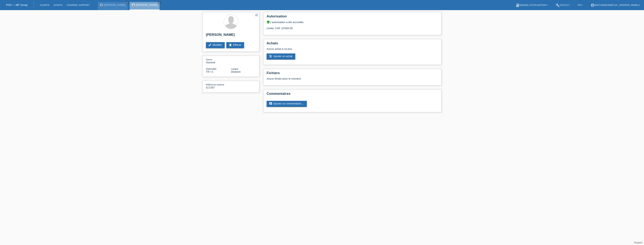 Image resolution: width=644 pixels, height=245 pixels. What do you see at coordinates (352, 95) in the screenshot?
I see `h2: Commentaires` at bounding box center [352, 95].